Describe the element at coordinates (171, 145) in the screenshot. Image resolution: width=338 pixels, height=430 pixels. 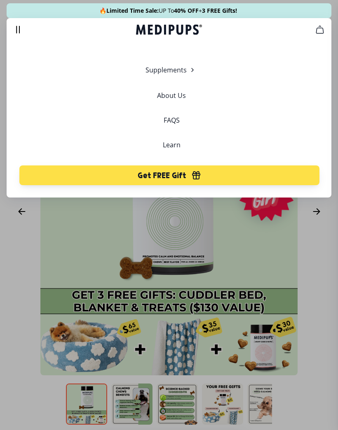
I see `a: Learn` at that location.